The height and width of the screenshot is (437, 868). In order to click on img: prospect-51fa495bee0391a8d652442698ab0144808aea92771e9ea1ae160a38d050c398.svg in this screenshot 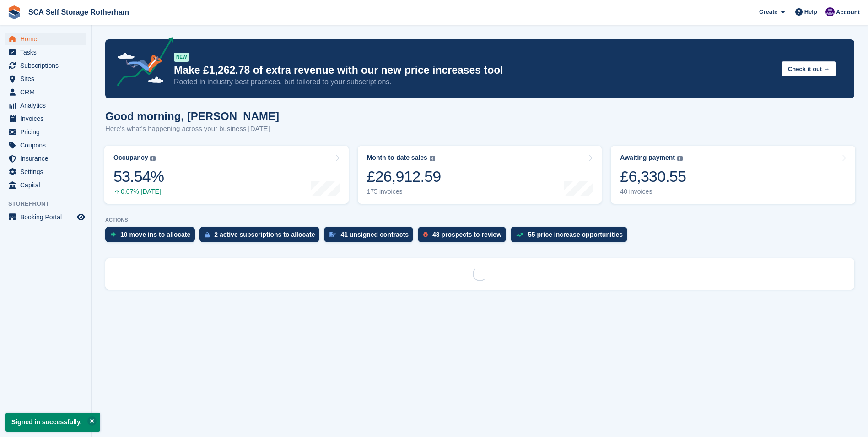, I will do `click(426, 235)`.